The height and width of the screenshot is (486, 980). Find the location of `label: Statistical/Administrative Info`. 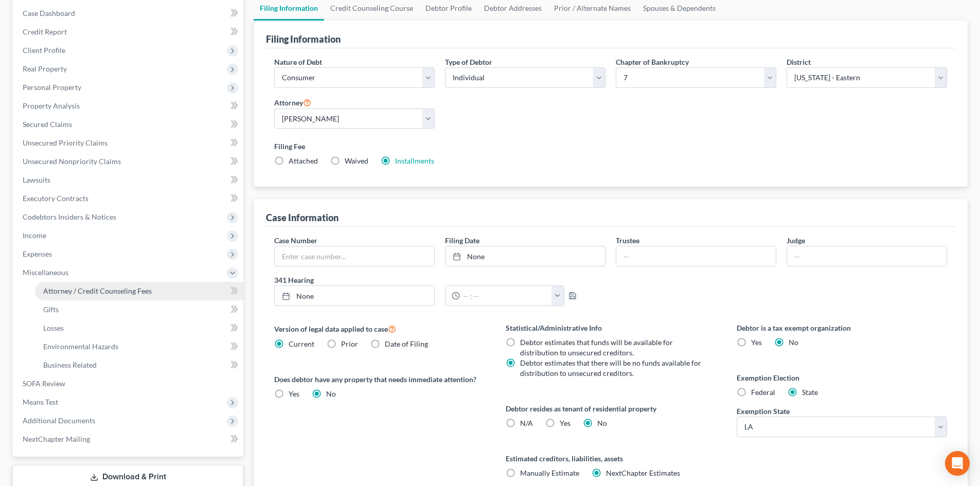

label: Statistical/Administrative Info is located at coordinates (611, 327).